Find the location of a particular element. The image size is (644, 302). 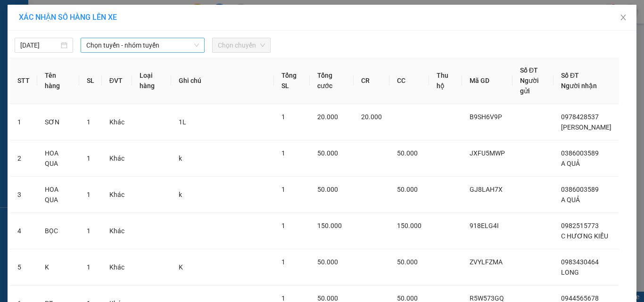

h1: Giao dọc đường is located at coordinates (111, 87).